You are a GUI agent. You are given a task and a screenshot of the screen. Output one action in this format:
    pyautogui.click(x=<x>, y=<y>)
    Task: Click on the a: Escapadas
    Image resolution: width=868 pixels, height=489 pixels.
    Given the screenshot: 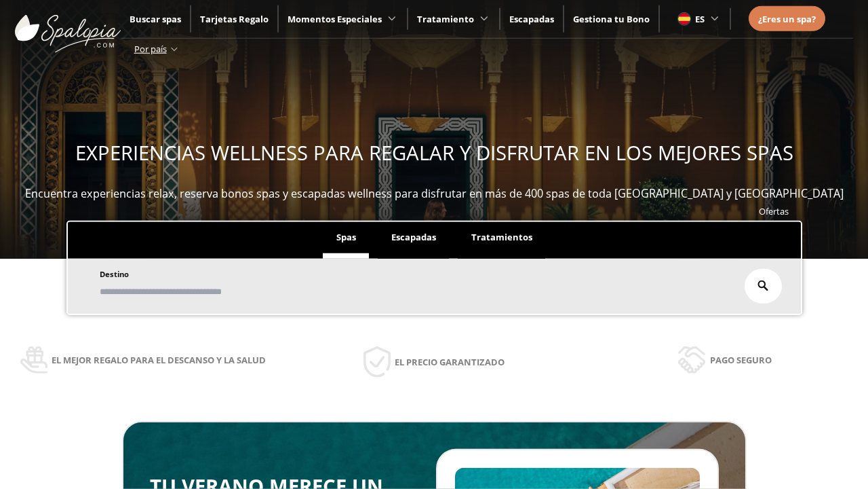 What is the action you would take?
    pyautogui.click(x=531, y=19)
    